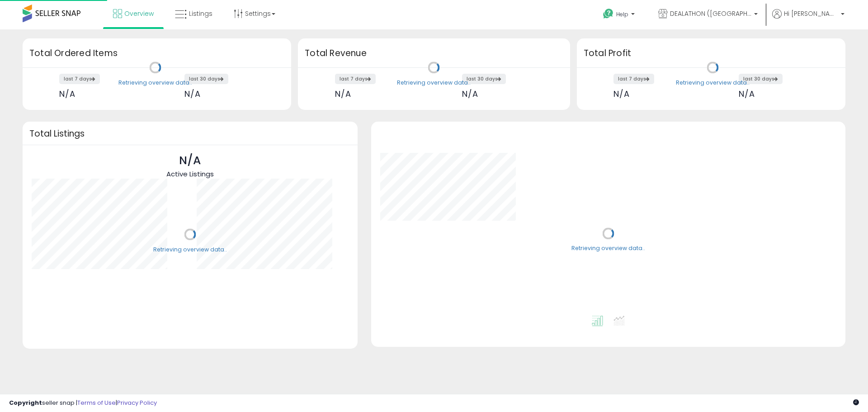 This screenshot has width=868, height=412. Describe the element at coordinates (608, 14) in the screenshot. I see `i: Get Help` at that location.